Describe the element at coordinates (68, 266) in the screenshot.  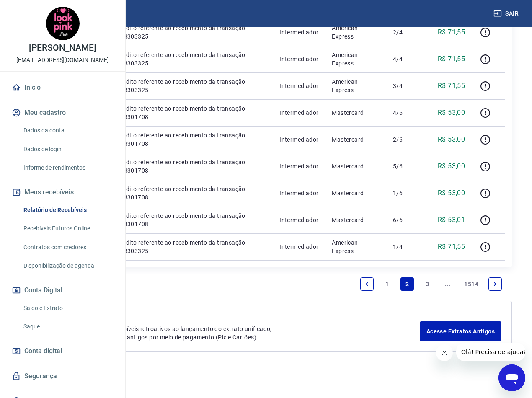
I see `a: Disponibilização de agenda` at that location.